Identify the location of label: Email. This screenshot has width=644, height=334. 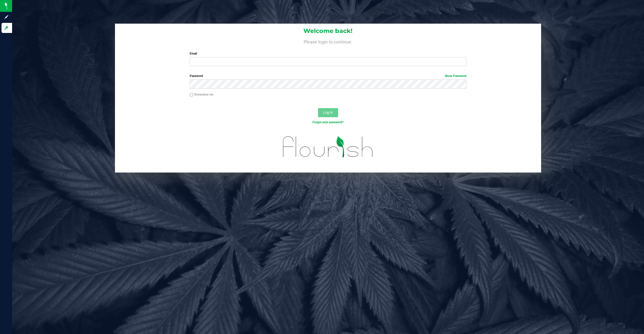
(328, 53).